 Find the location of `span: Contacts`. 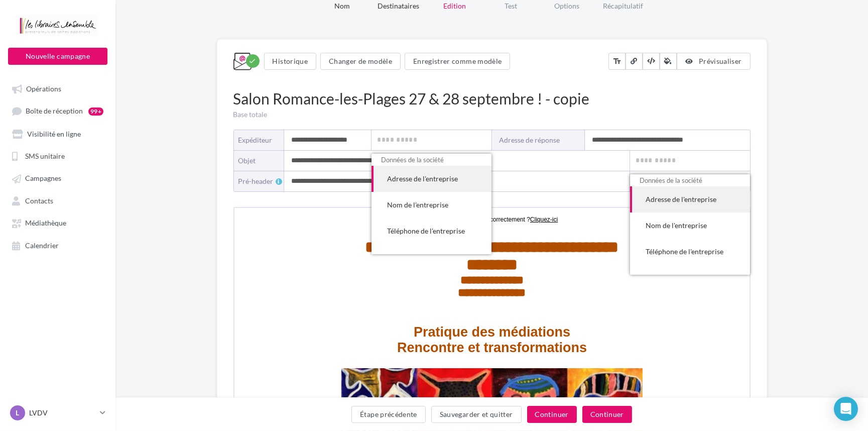

span: Contacts is located at coordinates (39, 200).